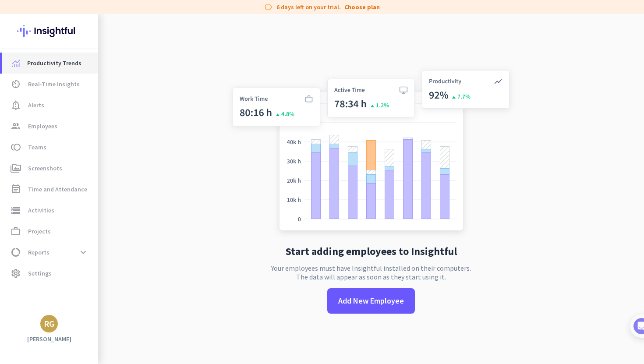 The image size is (644, 364). I want to click on span: Projects, so click(39, 231).